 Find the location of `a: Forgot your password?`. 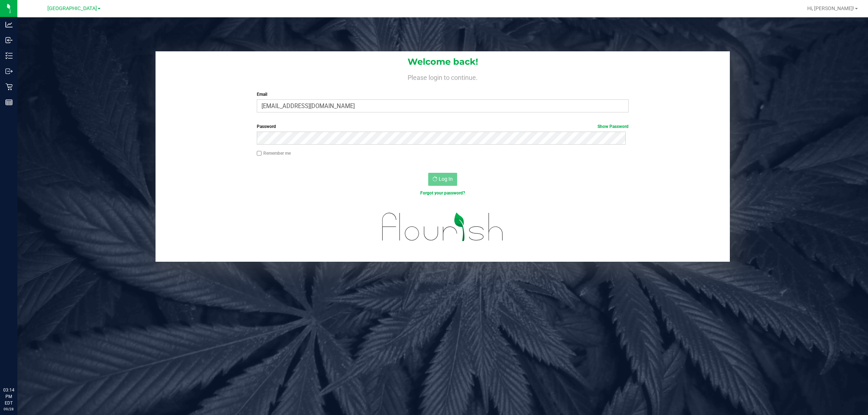

a: Forgot your password? is located at coordinates (443, 193).